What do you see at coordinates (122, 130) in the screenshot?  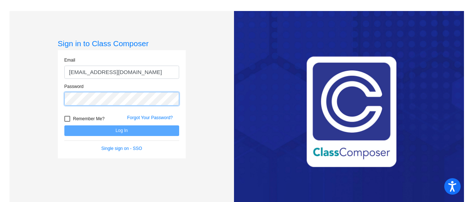 I see `button: Log In` at bounding box center [122, 130].